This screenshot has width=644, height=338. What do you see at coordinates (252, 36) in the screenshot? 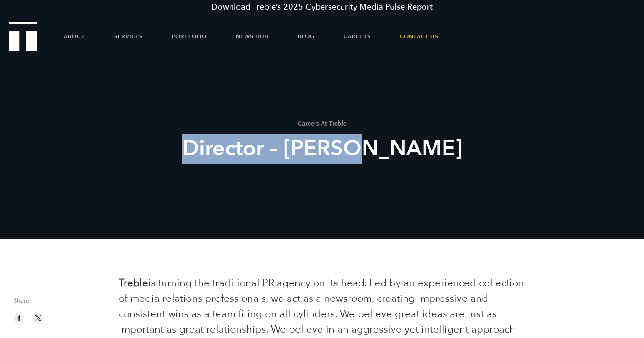
I see `a: News Hub` at bounding box center [252, 36].